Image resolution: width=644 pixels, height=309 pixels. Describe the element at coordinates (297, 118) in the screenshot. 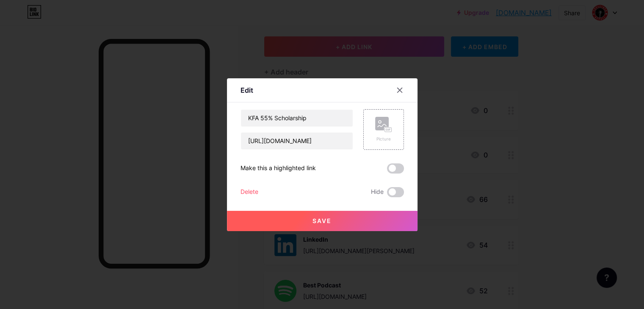

I see `input: Title` at that location.